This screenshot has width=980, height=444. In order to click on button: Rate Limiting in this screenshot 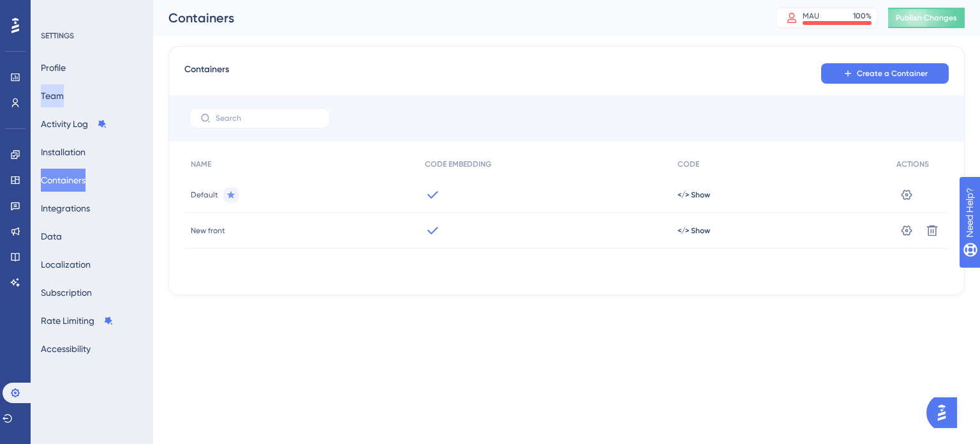, I will do `click(78, 321)`.